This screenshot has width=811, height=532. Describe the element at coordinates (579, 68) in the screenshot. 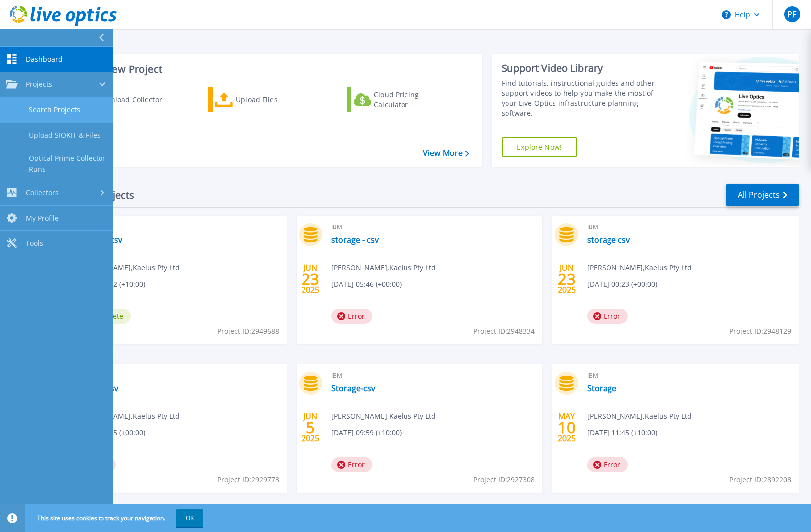

I see `div: Support Video Library` at that location.